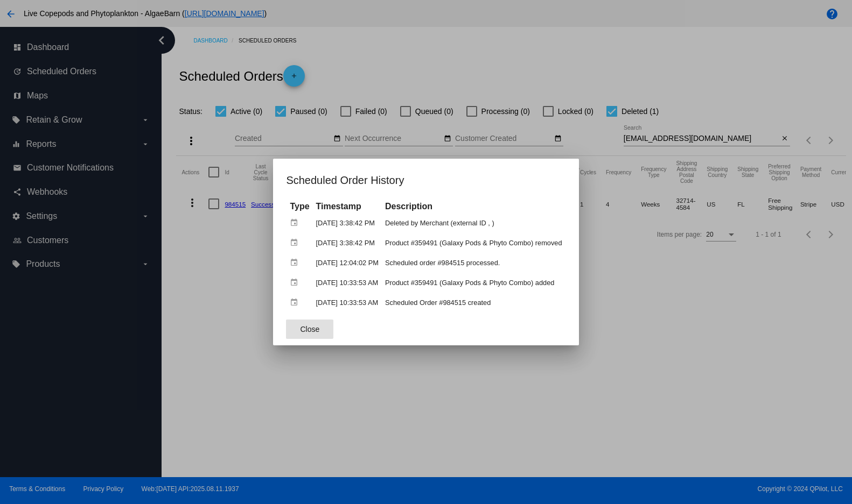 The width and height of the screenshot is (852, 504). What do you see at coordinates (310, 330) in the screenshot?
I see `button: Close dialog` at bounding box center [310, 330].